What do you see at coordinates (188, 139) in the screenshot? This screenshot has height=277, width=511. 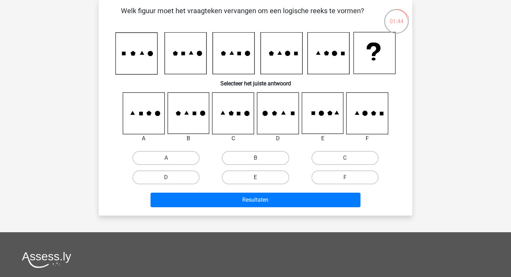 I see `div: B` at bounding box center [188, 139].